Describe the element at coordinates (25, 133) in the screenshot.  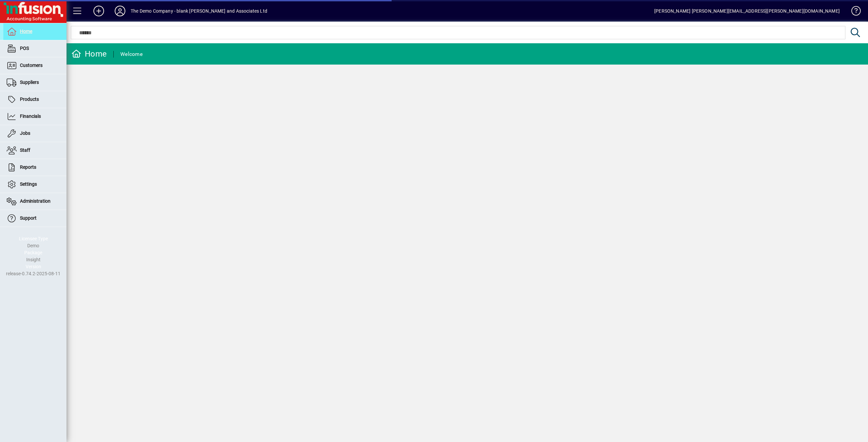
I see `span: Jobs` at that location.